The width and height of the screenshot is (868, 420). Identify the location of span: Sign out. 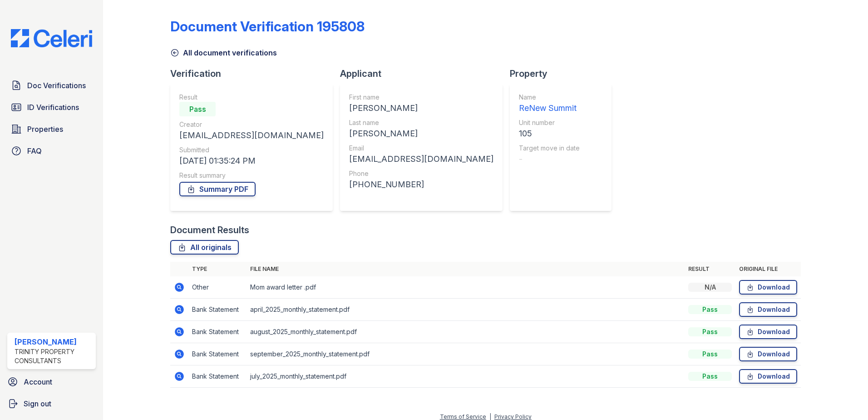
(37, 403).